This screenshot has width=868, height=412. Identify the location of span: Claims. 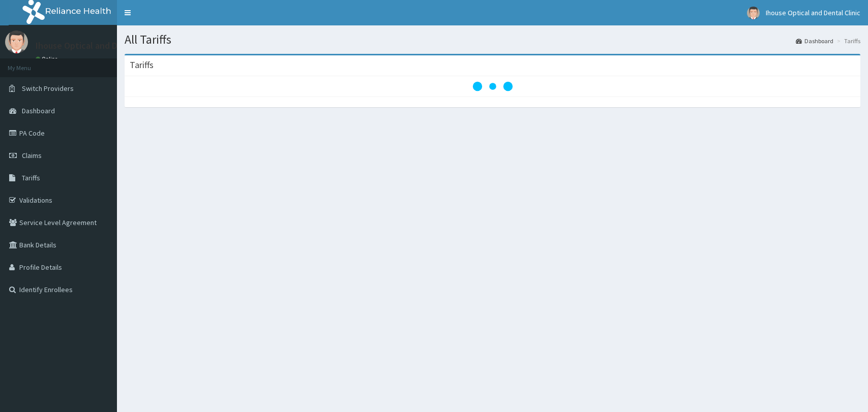
(32, 155).